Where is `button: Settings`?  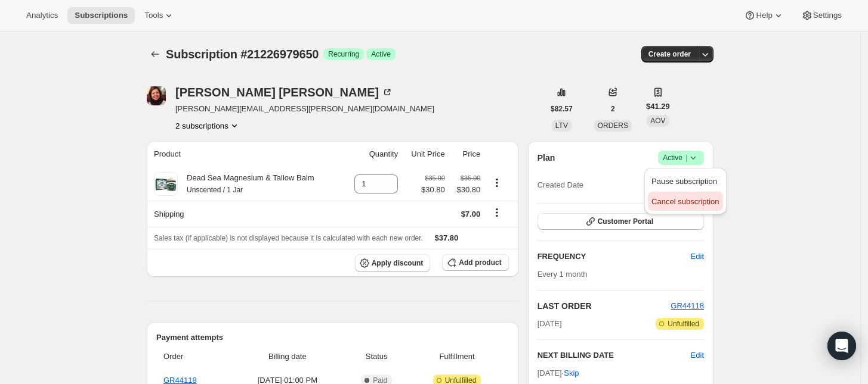
button: Settings is located at coordinates (821, 16).